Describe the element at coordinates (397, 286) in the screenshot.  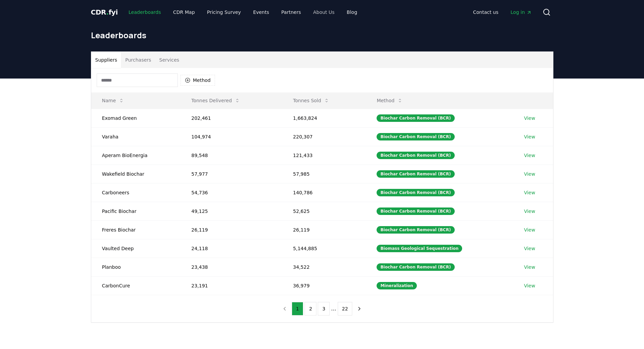
I see `div: Mineralization` at that location.